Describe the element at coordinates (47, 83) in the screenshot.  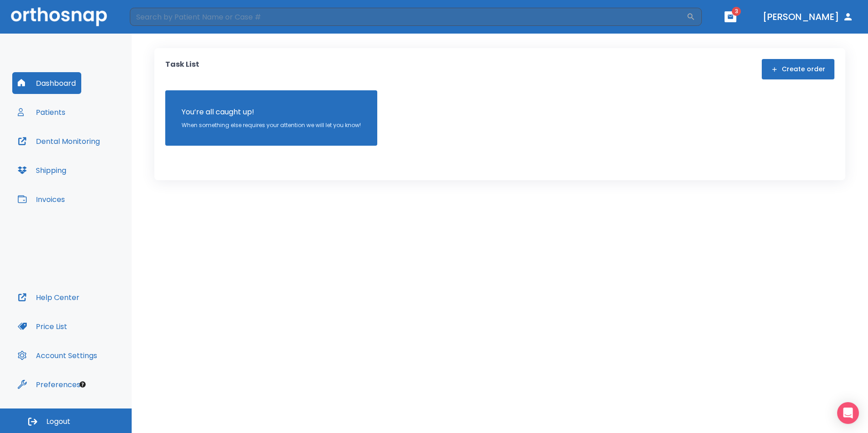
I see `button: Dashboard` at that location.